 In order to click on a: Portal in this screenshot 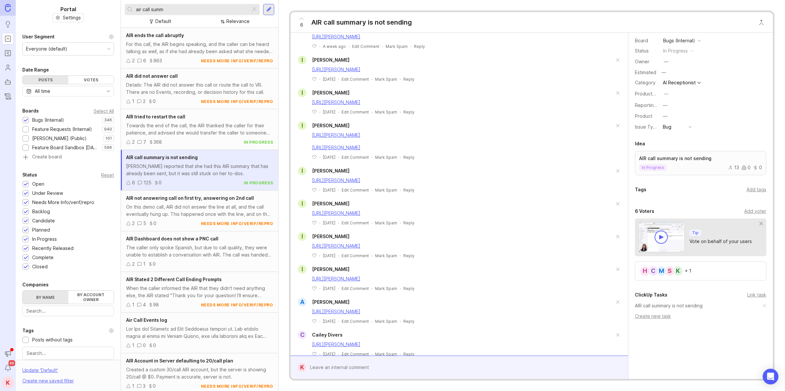, I will do `click(8, 39)`.